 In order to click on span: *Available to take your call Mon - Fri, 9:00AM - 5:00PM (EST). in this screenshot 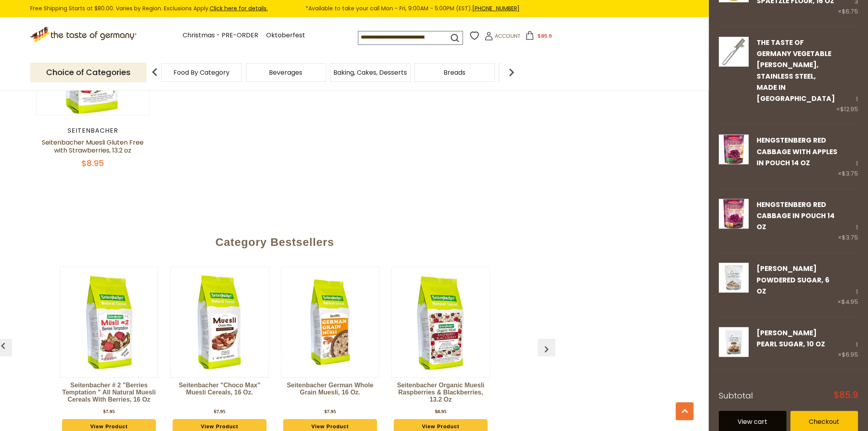, I will do `click(412, 9)`.